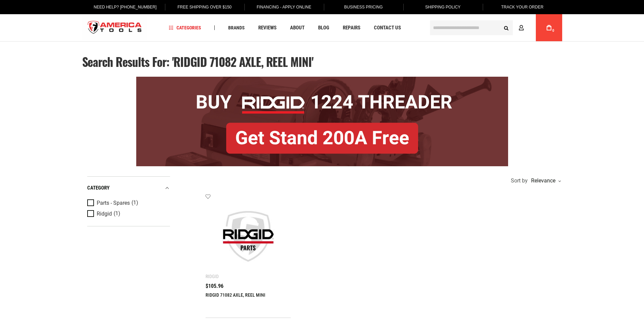 The image size is (644, 322). I want to click on div: Product Filters, so click(129, 201).